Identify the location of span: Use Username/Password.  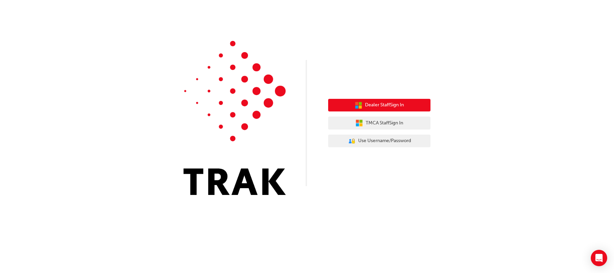
(384, 141).